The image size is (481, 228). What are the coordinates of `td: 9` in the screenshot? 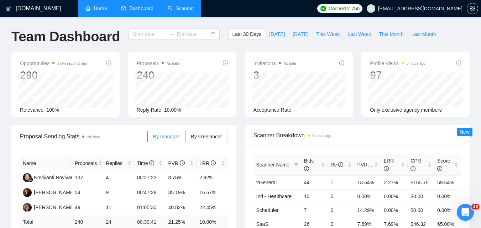 It's located at (118, 193).